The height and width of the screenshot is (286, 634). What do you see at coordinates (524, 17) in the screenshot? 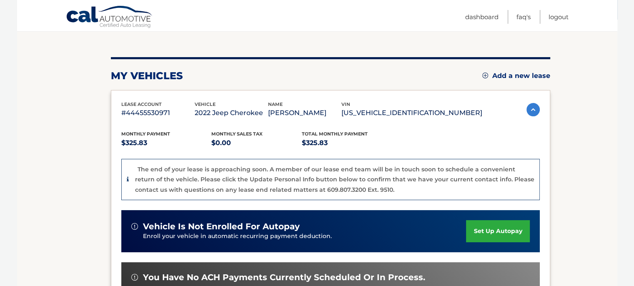
I see `a: FAQ's` at bounding box center [524, 17].